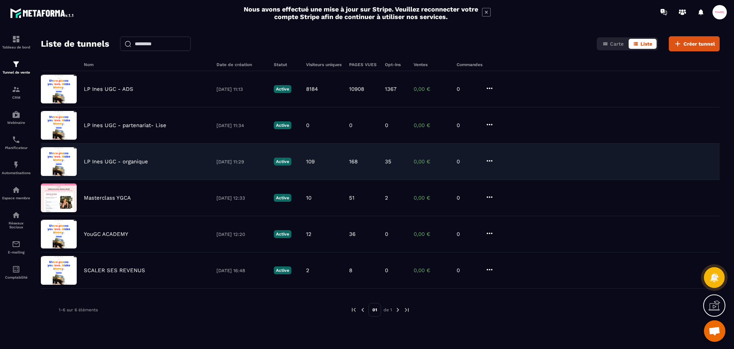 This screenshot has width=734, height=349. What do you see at coordinates (242, 65) in the screenshot?
I see `h6: Date de création` at bounding box center [242, 65].